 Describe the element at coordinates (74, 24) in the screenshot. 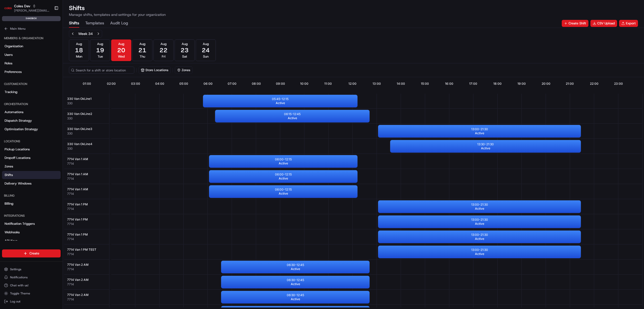

I see `button: Shifts` at that location.